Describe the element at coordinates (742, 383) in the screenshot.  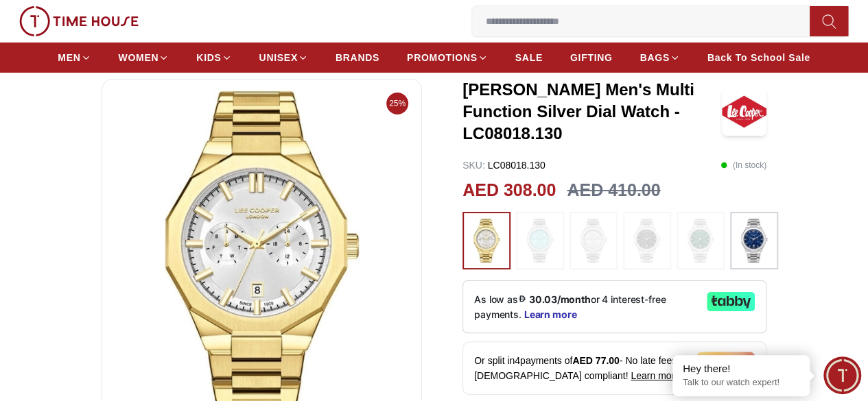
I see `p: Talk to our watch expert!` at that location.